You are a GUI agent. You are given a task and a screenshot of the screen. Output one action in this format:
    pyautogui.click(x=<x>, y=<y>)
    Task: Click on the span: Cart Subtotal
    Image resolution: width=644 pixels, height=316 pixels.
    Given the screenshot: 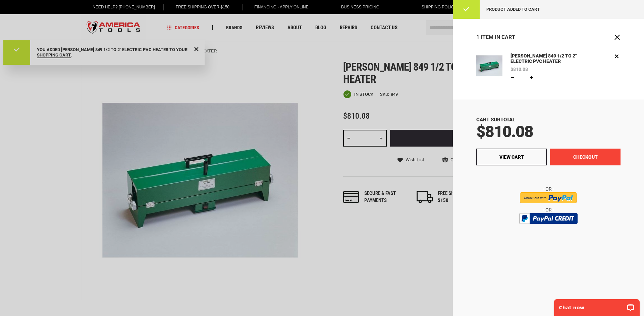 What is the action you would take?
    pyautogui.click(x=496, y=120)
    